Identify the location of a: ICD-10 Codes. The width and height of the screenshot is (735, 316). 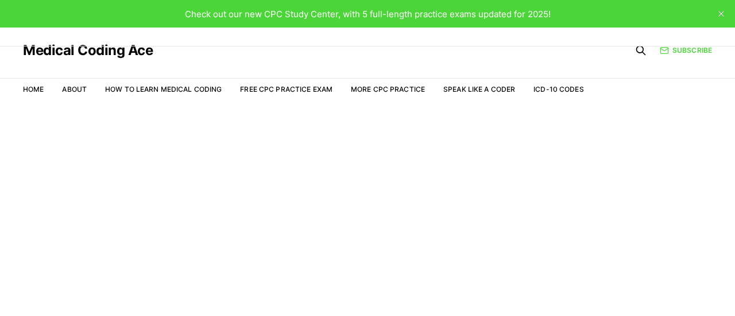
(558, 89).